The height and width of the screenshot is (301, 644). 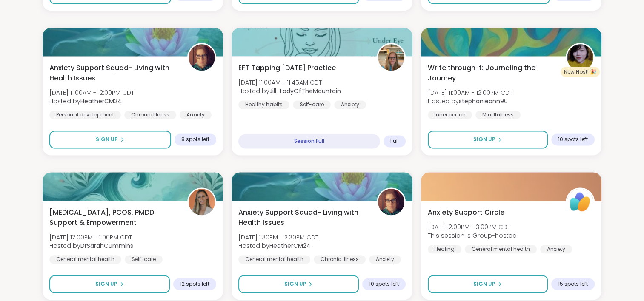 I want to click on b: stephanieann90, so click(x=483, y=101).